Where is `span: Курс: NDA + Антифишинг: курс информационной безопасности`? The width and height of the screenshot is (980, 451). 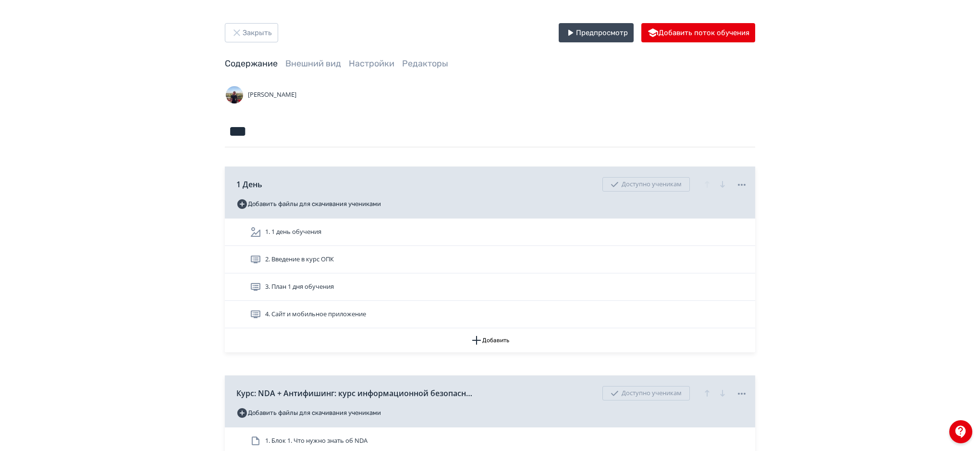 span: Курс: NDA + Антифишинг: курс информационной безопасности is located at coordinates (357, 393).